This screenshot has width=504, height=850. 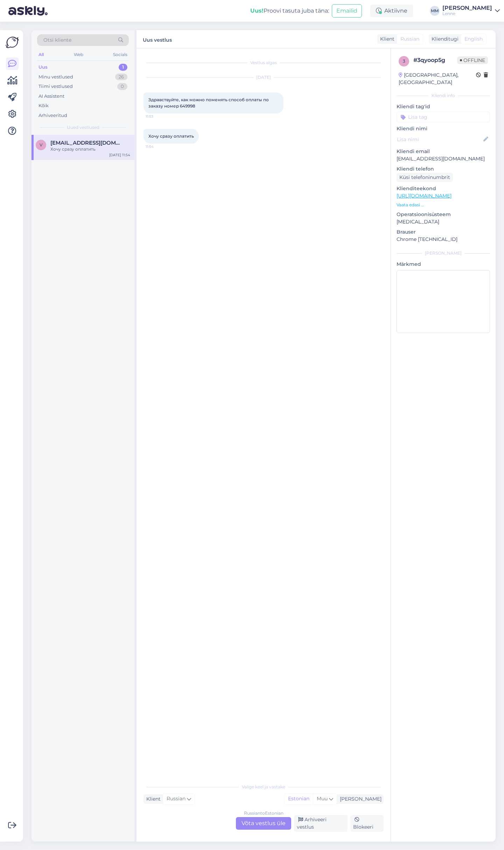 I want to click on p: Klienditeekond, so click(x=443, y=188).